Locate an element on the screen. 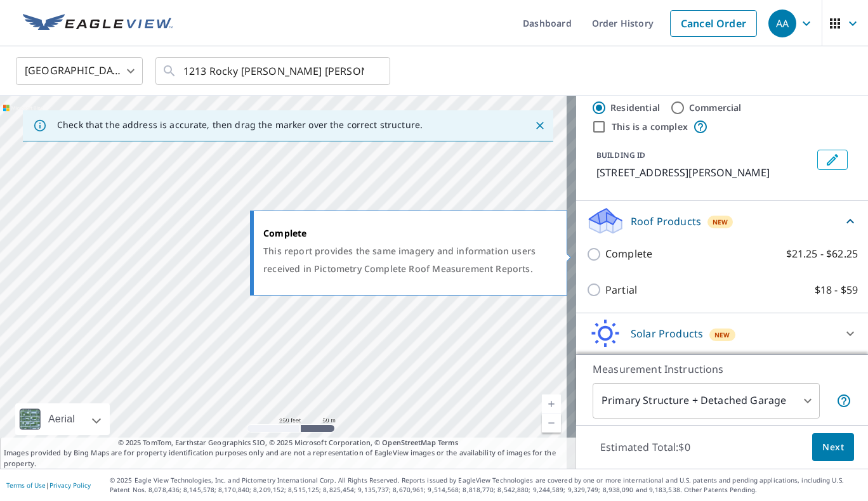  span: Your report will include the primary structure and a detached garage if one exists. is located at coordinates (844, 400).